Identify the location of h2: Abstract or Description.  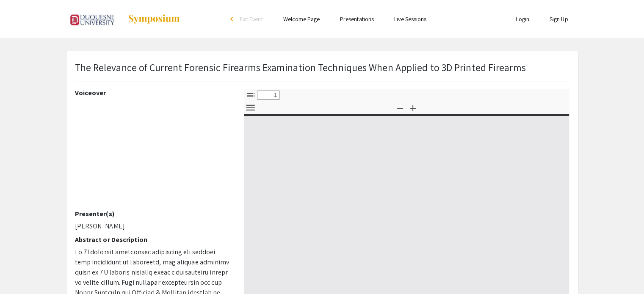
(153, 239).